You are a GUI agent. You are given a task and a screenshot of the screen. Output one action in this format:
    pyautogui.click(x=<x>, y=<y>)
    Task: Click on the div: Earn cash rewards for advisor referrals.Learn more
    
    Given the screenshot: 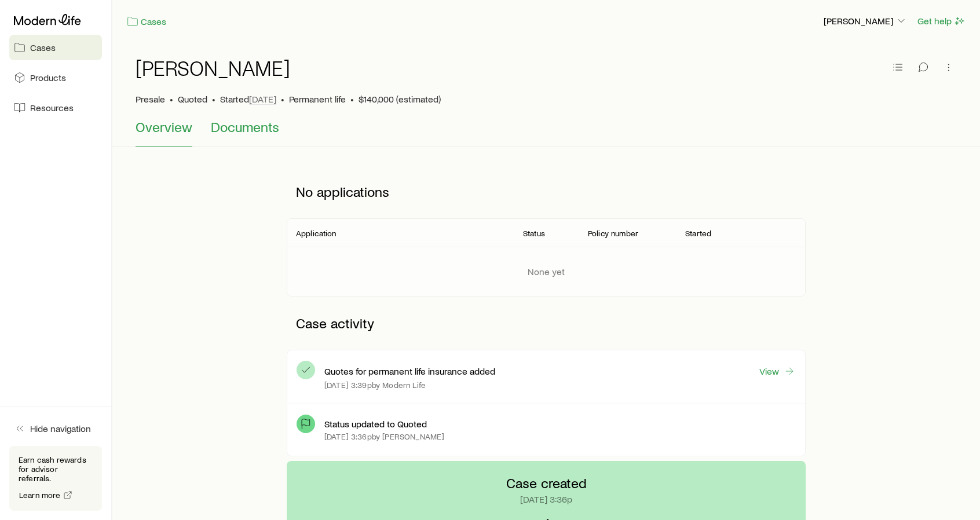 What is the action you would take?
    pyautogui.click(x=55, y=478)
    